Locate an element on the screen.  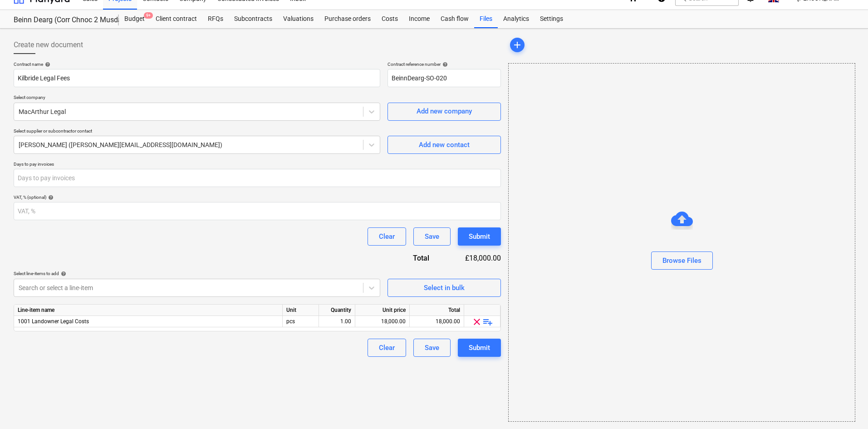
p: Select company is located at coordinates (197, 98).